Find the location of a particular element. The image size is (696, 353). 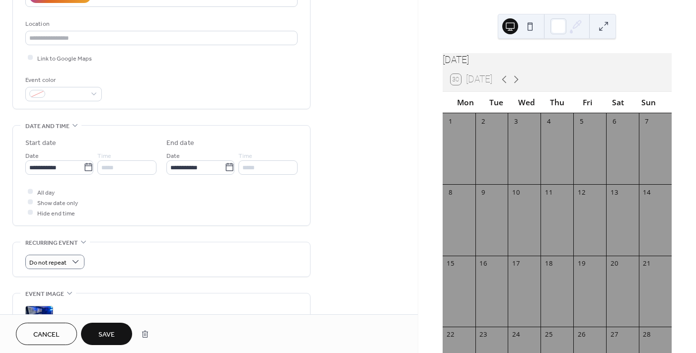

div: 13 is located at coordinates (614, 193).